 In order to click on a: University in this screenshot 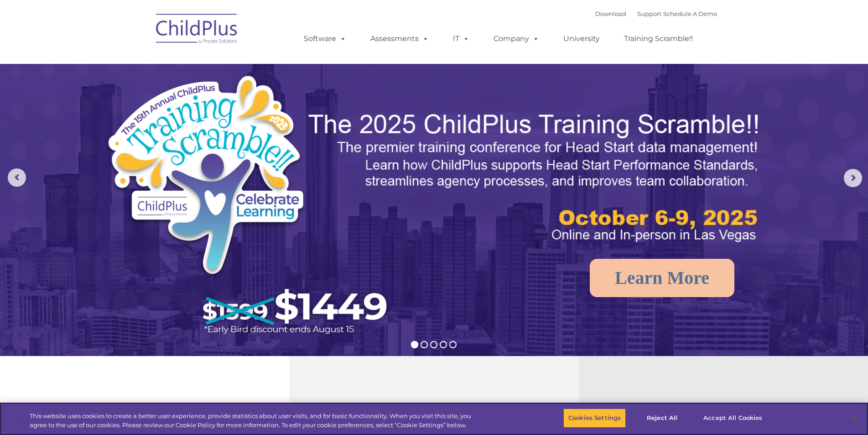, I will do `click(581, 39)`.